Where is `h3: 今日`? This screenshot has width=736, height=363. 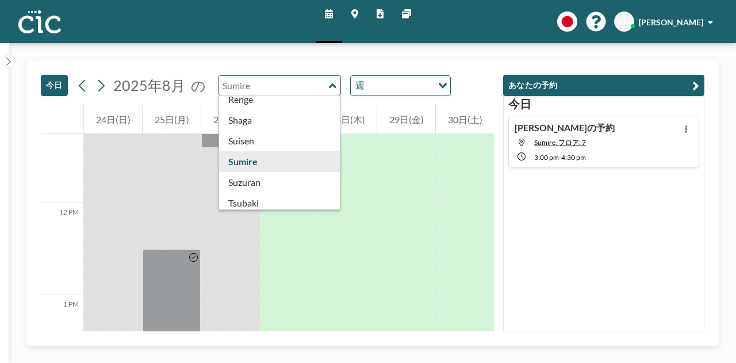
h3: 今日 is located at coordinates (604, 103).